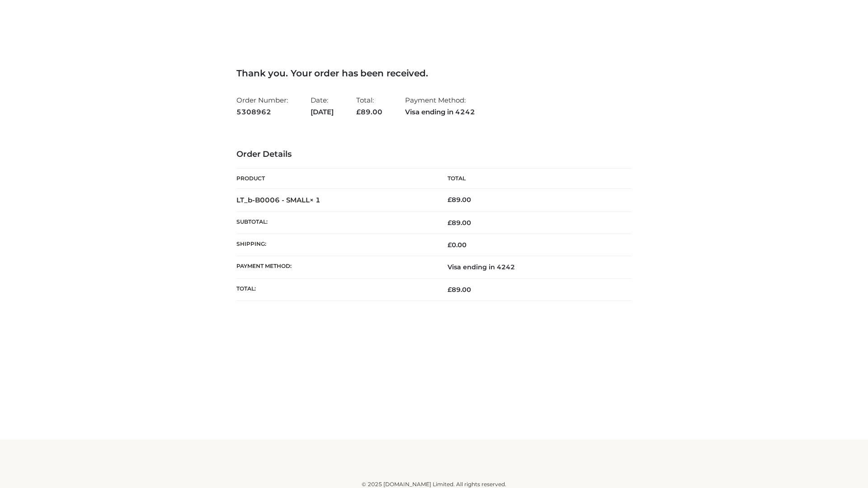  I want to click on th: Shipping:, so click(335, 245).